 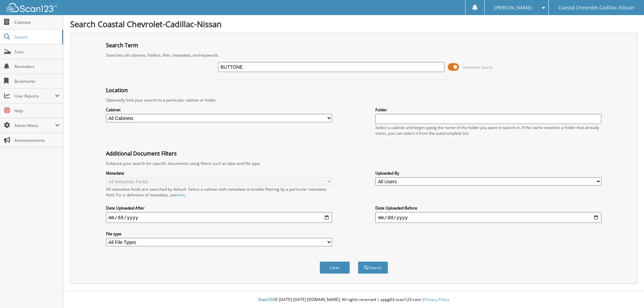 What do you see at coordinates (37, 140) in the screenshot?
I see `span: Announcements` at bounding box center [37, 140].